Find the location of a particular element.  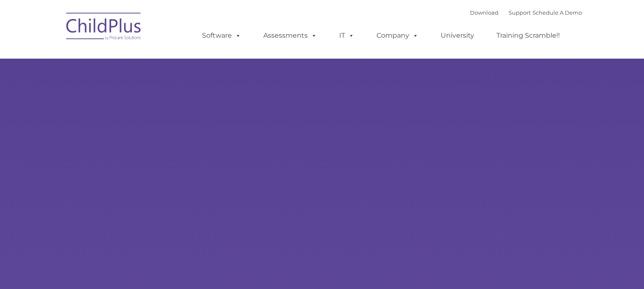

a: Training Scramble!! is located at coordinates (528, 35).